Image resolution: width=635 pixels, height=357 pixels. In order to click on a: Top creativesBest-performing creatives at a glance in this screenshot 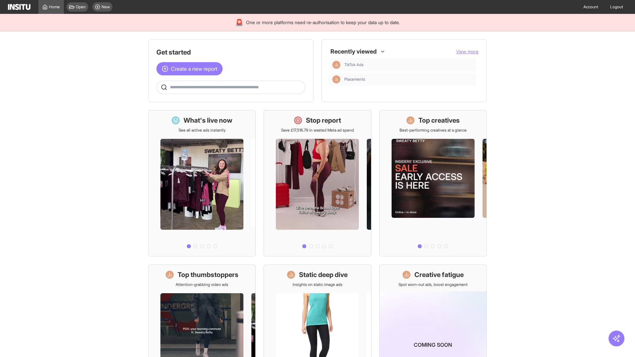, I will do `click(433, 183)`.